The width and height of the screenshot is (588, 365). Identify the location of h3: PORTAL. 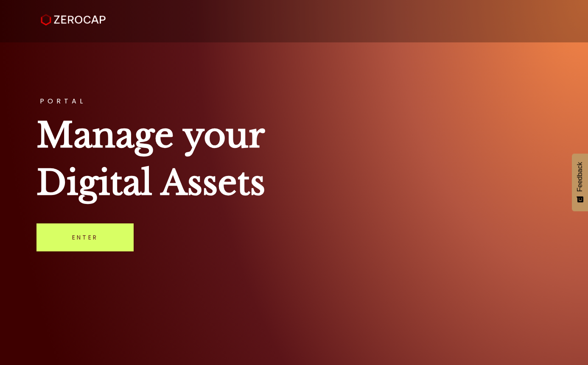
(294, 102).